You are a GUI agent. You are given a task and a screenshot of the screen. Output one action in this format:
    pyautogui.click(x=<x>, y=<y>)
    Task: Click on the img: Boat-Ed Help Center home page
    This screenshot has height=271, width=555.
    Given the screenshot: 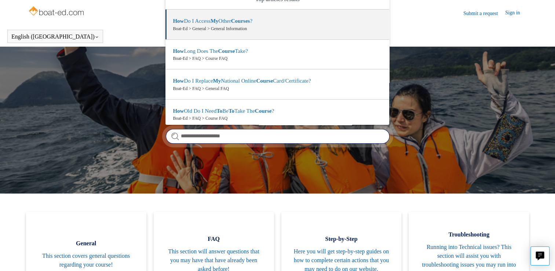 What is the action you would take?
    pyautogui.click(x=57, y=12)
    